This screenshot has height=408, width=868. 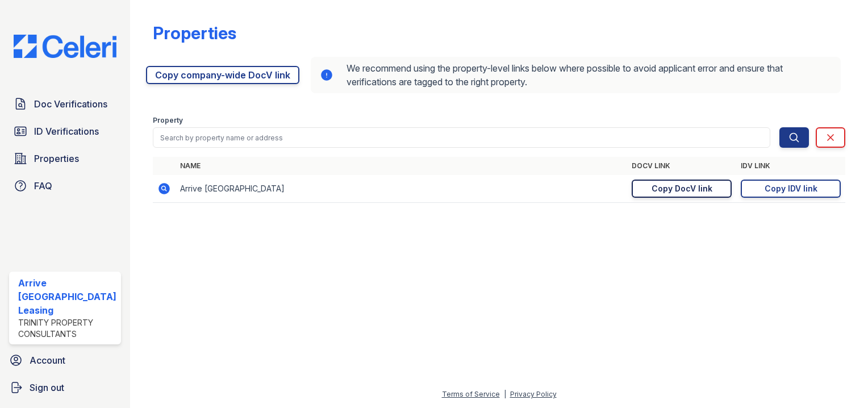 What do you see at coordinates (681, 188) in the screenshot?
I see `a: Copy DocV link` at bounding box center [681, 188].